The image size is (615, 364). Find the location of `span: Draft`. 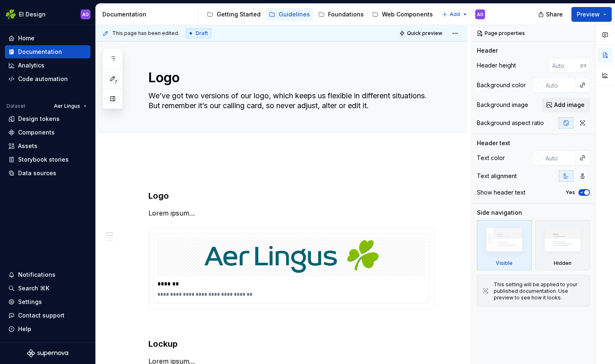

span: Draft is located at coordinates (202, 33).